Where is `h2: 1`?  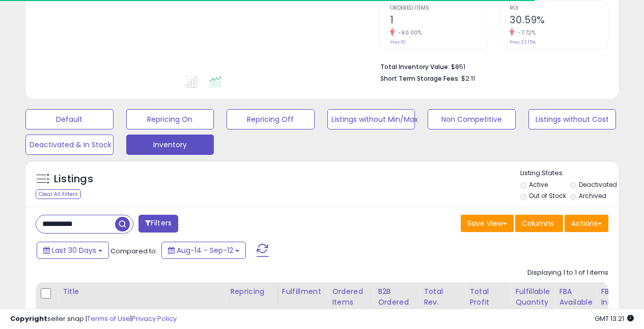 h2: 1 is located at coordinates (438, 21).